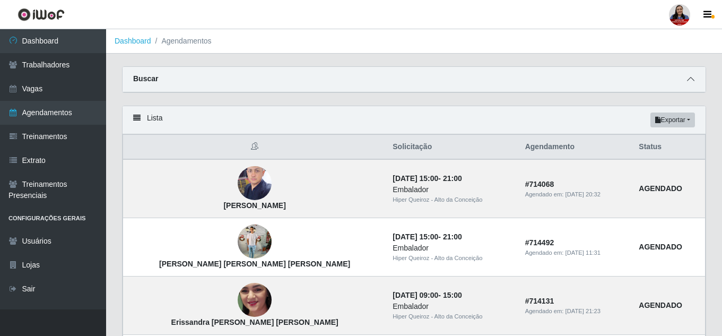  I want to click on img: Leonardo Fernandes da Silva, so click(255, 183).